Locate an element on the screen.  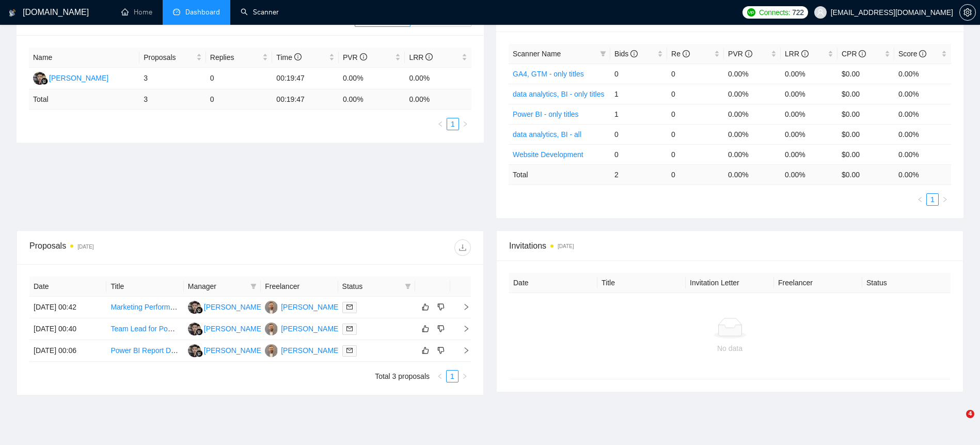
span: Replies is located at coordinates (235, 58).